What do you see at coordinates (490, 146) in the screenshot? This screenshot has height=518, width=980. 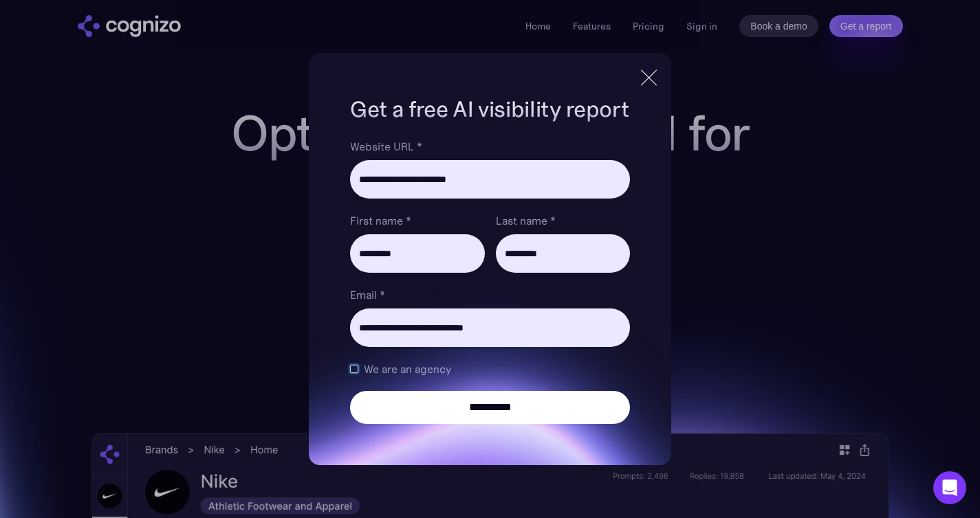 I see `label: Website URL *` at bounding box center [490, 146].